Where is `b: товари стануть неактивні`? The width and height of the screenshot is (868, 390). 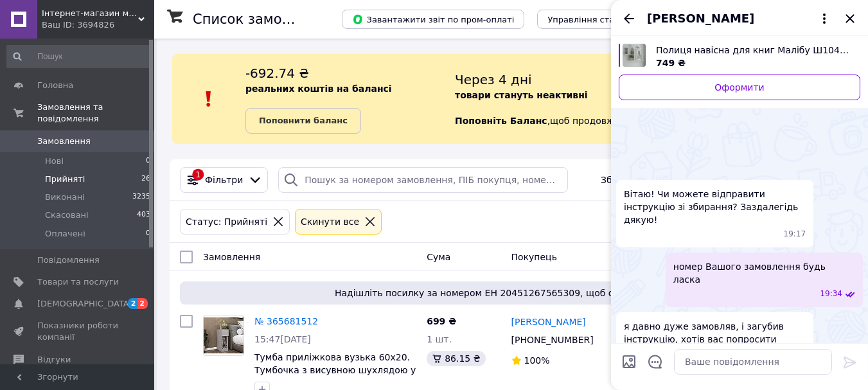
b: товари стануть неактивні is located at coordinates (521, 95).